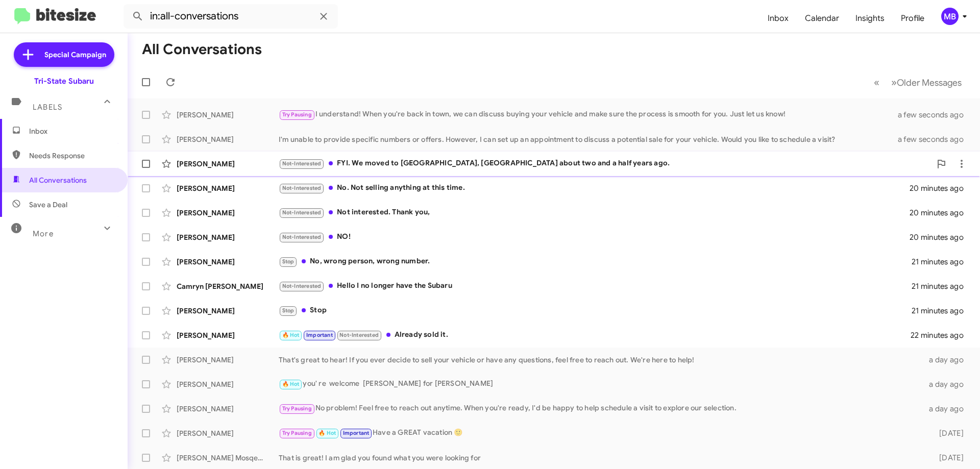 The height and width of the screenshot is (469, 980). I want to click on div: I'm unable to provide specific numbers or offers. However, I can set up an appointment to discuss..., so click(594, 140).